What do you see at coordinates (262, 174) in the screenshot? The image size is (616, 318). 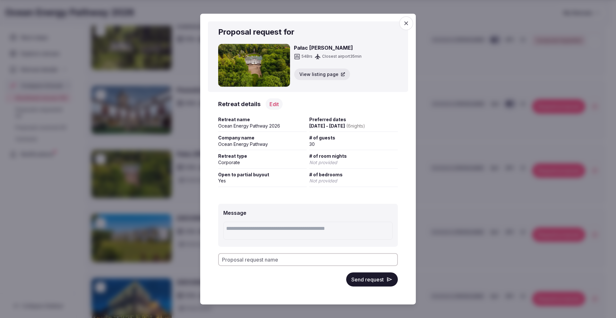 I see `span: Open to partial buyout` at bounding box center [262, 174].